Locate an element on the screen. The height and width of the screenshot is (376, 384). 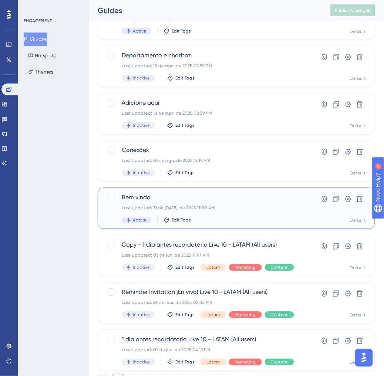
button: Hotspots is located at coordinates (42, 55).